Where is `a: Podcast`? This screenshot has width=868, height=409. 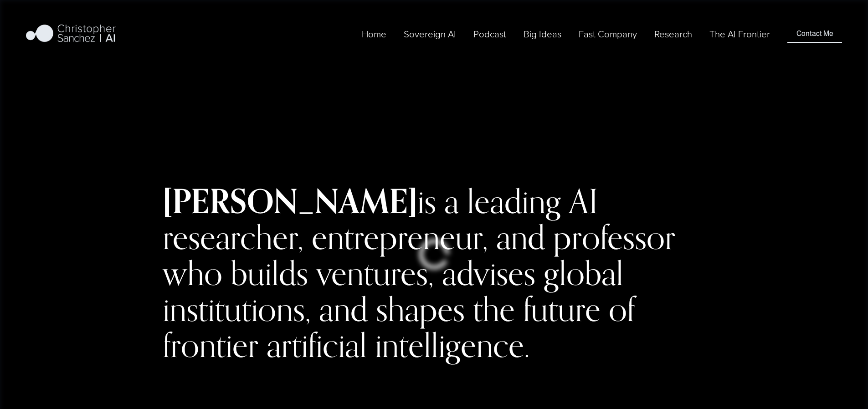
a: Podcast is located at coordinates (490, 34).